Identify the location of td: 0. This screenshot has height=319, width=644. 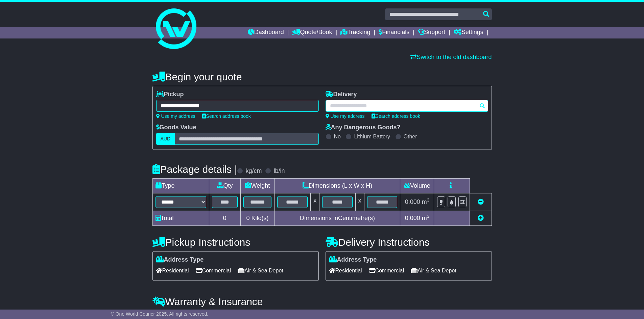
(225, 219).